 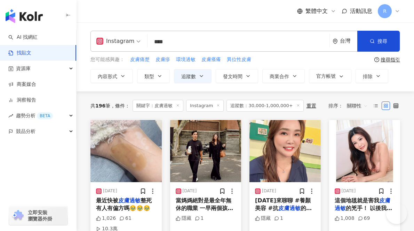 What do you see at coordinates (163, 60) in the screenshot?
I see `button: 皮膚疹` at bounding box center [163, 60].